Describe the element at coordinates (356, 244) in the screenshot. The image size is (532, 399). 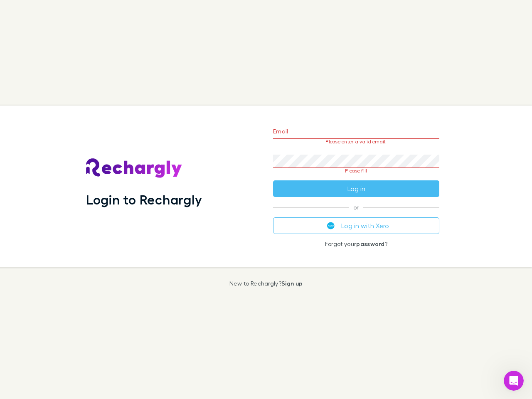
I see `p: Forgot your ?` at that location.